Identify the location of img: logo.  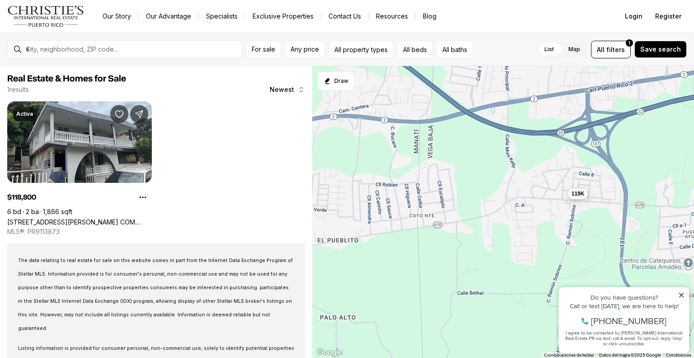
(46, 16).